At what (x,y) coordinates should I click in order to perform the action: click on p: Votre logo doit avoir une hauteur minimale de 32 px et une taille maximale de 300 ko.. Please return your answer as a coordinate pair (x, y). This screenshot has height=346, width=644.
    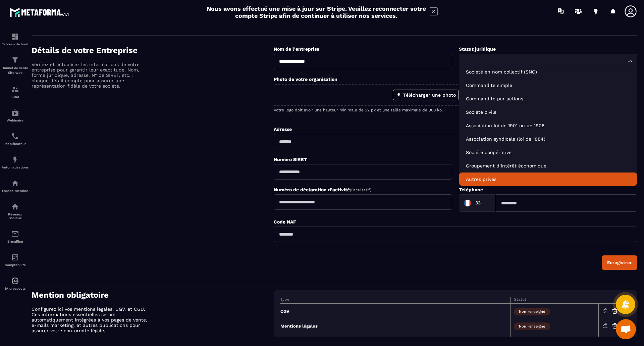
    Looking at the image, I should click on (456, 110).